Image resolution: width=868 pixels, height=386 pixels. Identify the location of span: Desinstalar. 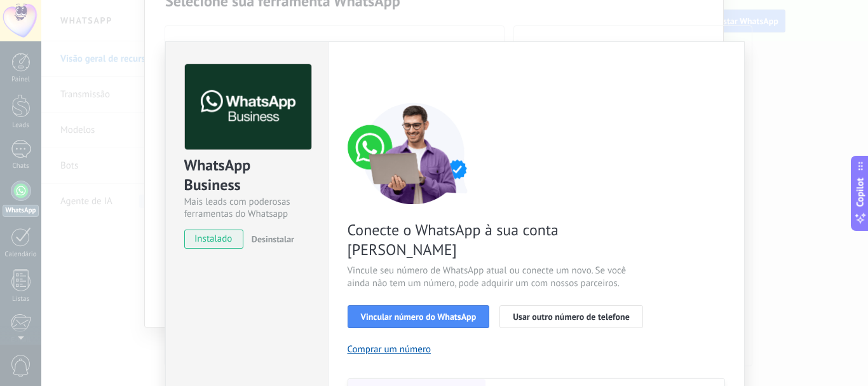
(273, 239).